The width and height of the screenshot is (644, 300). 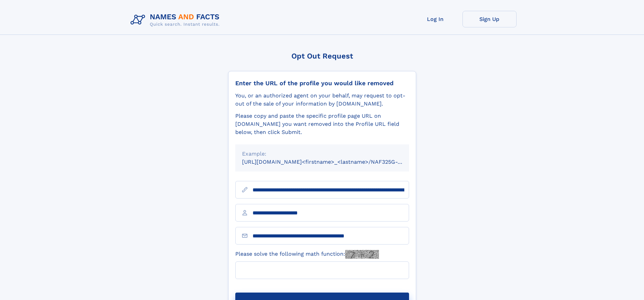 I want to click on a: Sign Up, so click(x=489, y=19).